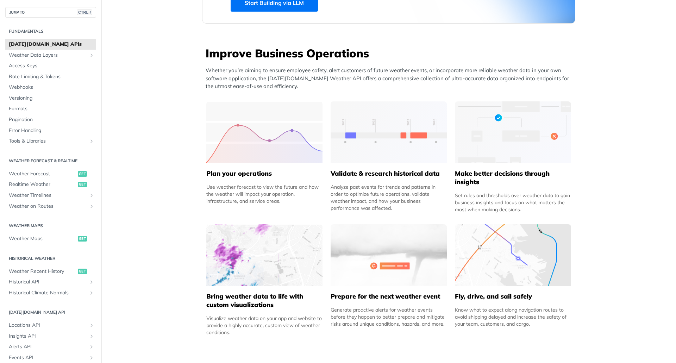 This screenshot has width=676, height=363. What do you see at coordinates (51, 185) in the screenshot?
I see `a: Realtime Weatherget` at bounding box center [51, 185].